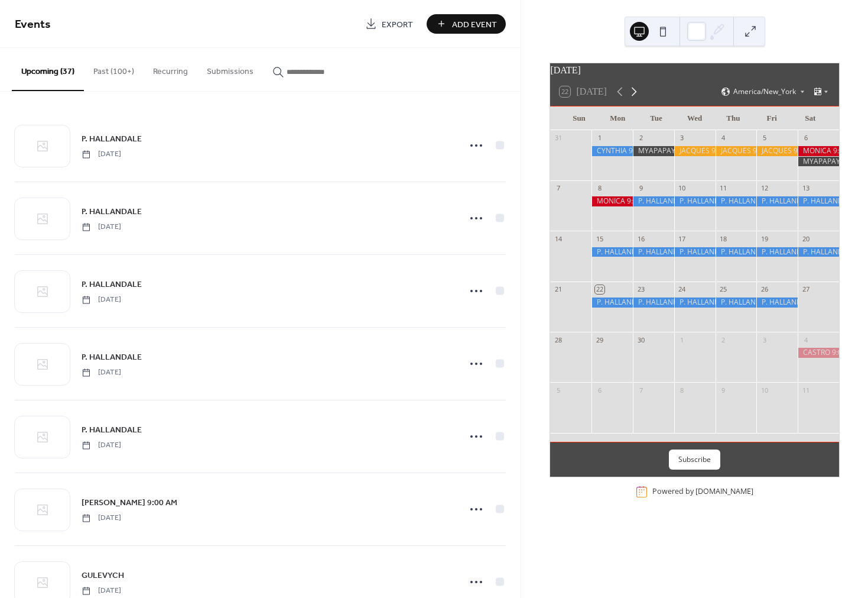 The width and height of the screenshot is (868, 598). Describe the element at coordinates (557, 188) in the screenshot. I see `div: 7` at that location.